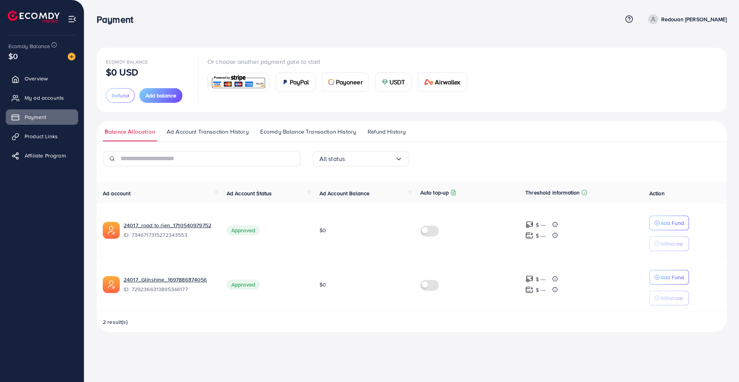 This screenshot has height=382, width=739. I want to click on span: Refund History, so click(387, 132).